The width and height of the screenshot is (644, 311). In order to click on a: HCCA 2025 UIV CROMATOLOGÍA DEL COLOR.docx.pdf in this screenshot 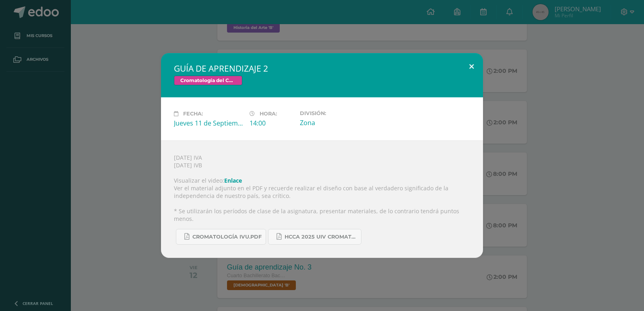, I will do `click(315, 237)`.